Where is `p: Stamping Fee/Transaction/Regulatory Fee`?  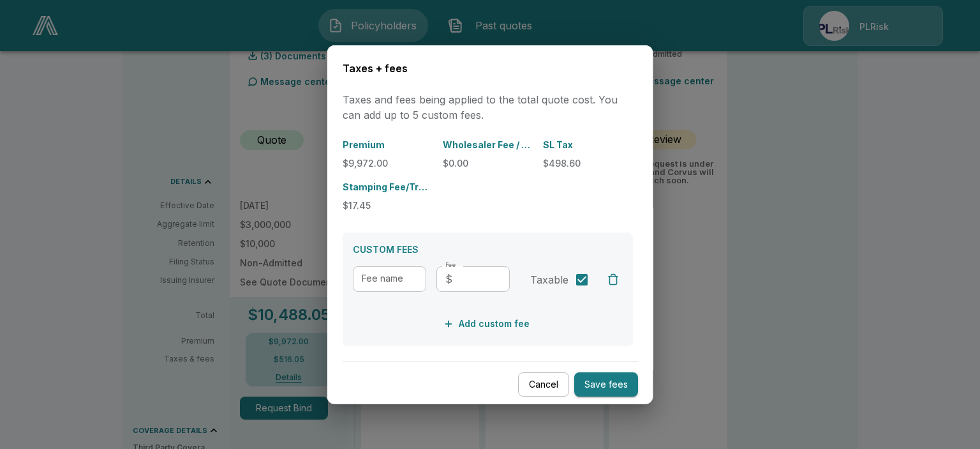 p: Stamping Fee/Transaction/Regulatory Fee is located at coordinates (387, 186).